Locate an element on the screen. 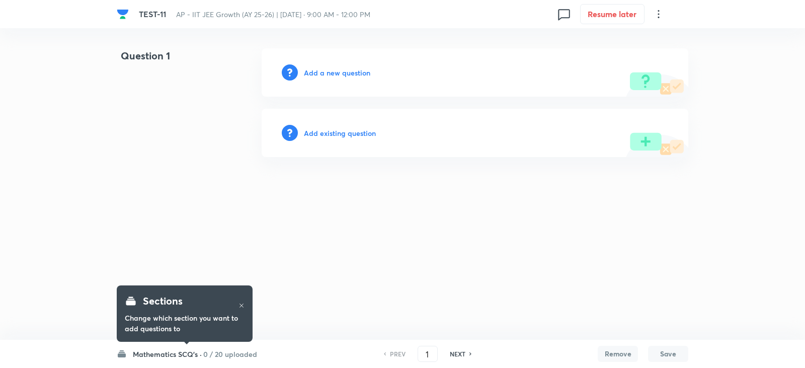 Image resolution: width=805 pixels, height=368 pixels. h4: Question 1 is located at coordinates (173, 60).